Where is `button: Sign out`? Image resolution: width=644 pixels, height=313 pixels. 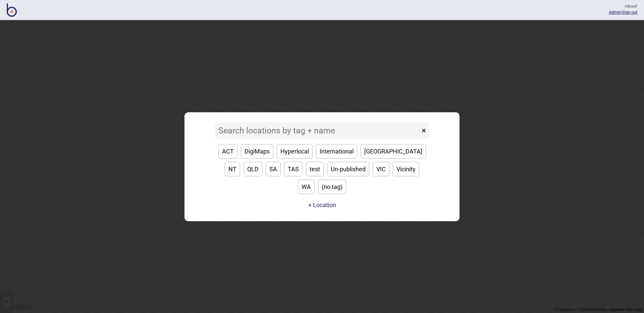
button: Sign out is located at coordinates (630, 12).